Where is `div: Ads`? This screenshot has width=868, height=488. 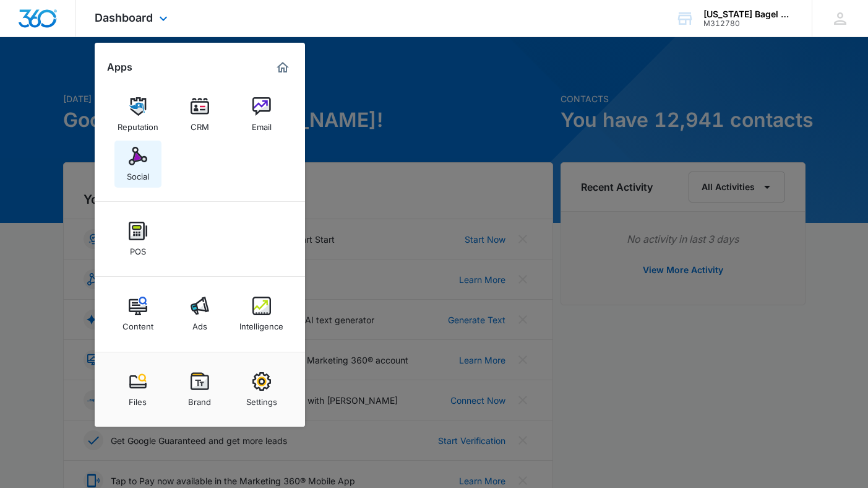 div: Ads is located at coordinates (200, 324).